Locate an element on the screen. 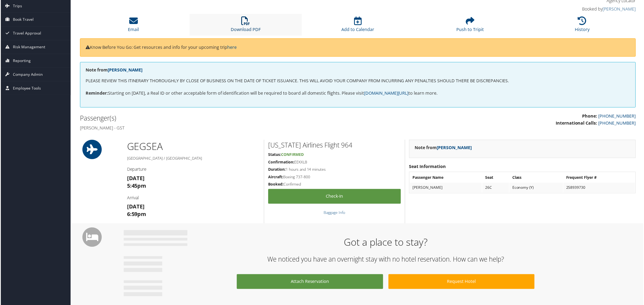 Image resolution: width=644 pixels, height=305 pixels. h5: EEKXLB is located at coordinates (335, 162).